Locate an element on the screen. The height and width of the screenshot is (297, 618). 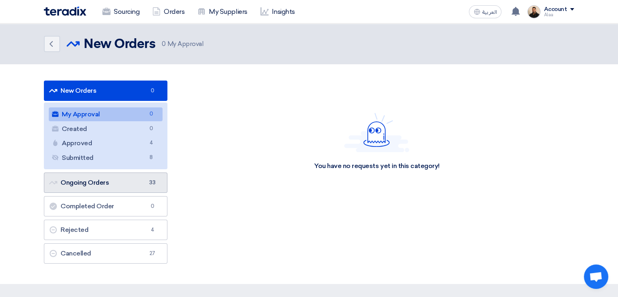
a: New Orders0 is located at coordinates (106, 91).